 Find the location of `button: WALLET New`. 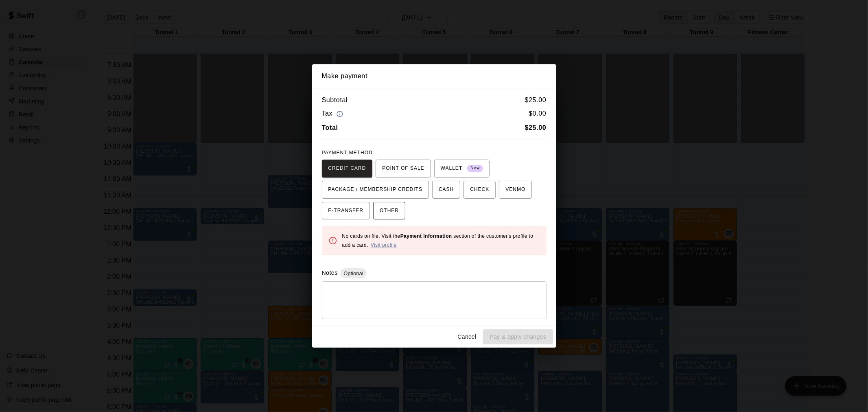

button: WALLET New is located at coordinates (462, 169).